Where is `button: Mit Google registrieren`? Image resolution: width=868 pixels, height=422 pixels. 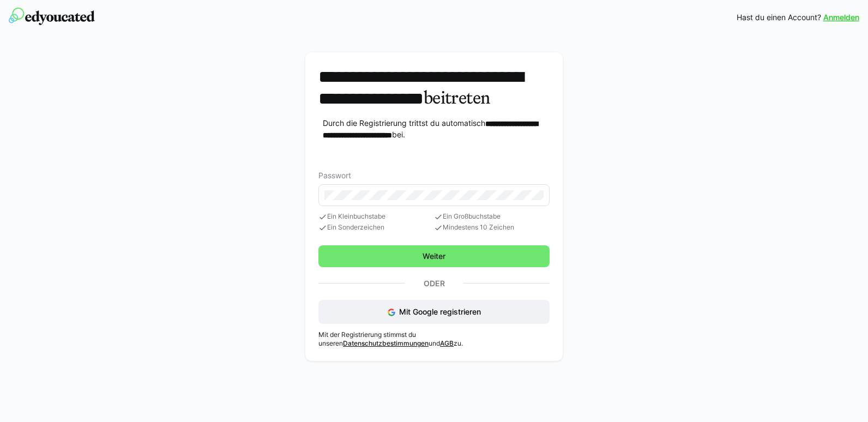 button: Mit Google registrieren is located at coordinates (434, 312).